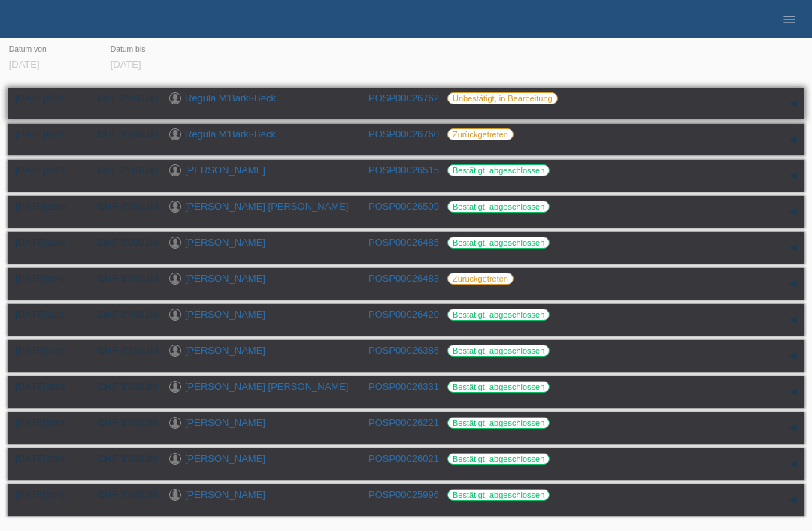 The width and height of the screenshot is (812, 531). What do you see at coordinates (55, 171) in the screenshot?
I see `span: 10:29` at bounding box center [55, 171].